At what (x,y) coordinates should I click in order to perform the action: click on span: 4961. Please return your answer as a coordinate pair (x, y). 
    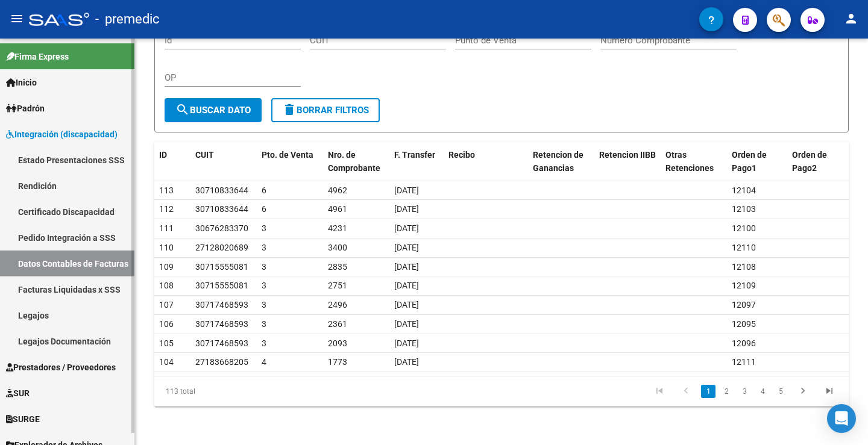
    Looking at the image, I should click on (338, 209).